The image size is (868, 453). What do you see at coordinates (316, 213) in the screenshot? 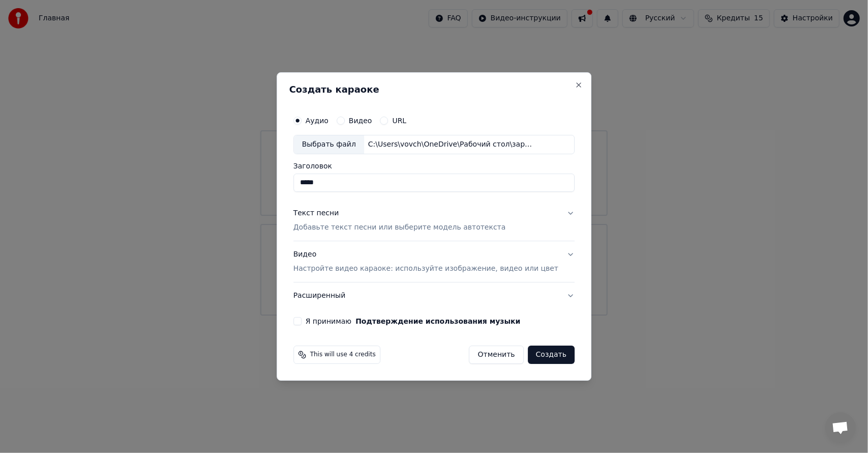
I see `div: Текст песни` at bounding box center [316, 213].